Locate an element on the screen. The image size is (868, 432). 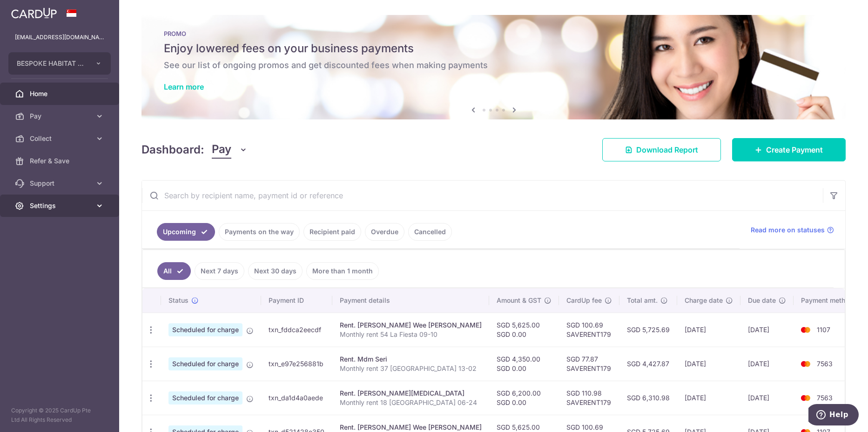
span: Create Payment is located at coordinates (795, 150).